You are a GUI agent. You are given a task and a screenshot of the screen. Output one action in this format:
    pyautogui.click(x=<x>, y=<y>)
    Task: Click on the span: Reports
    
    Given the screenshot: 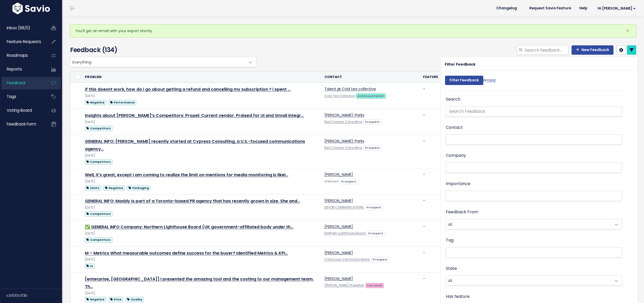 What is the action you would take?
    pyautogui.click(x=14, y=69)
    